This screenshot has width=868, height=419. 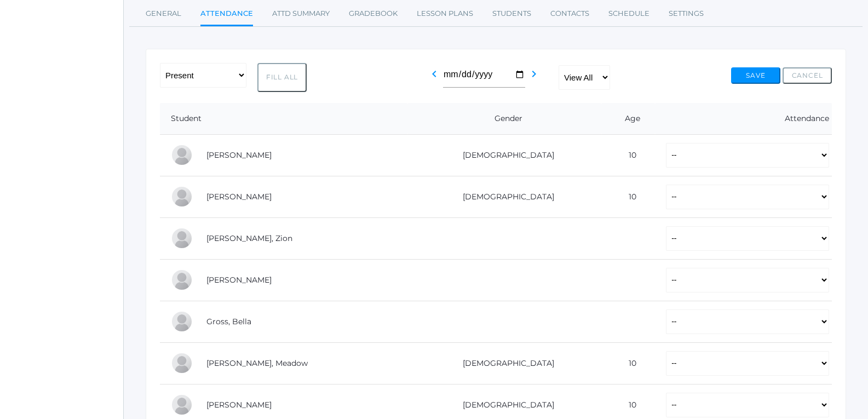 I want to click on div: Carter Glendening, so click(x=181, y=280).